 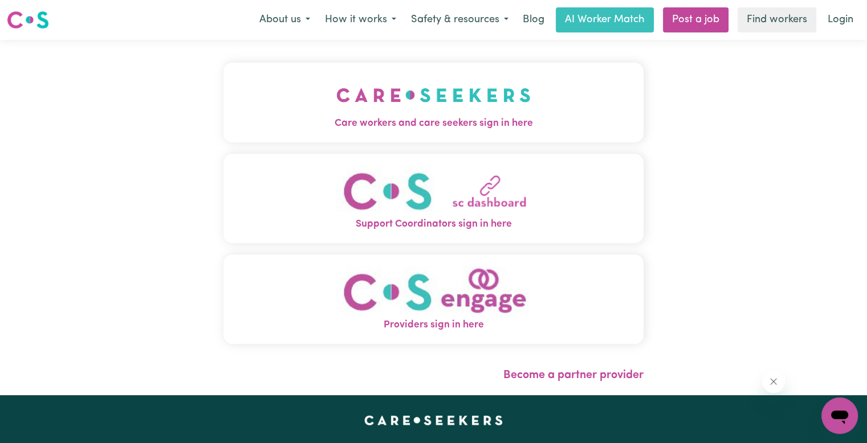 What do you see at coordinates (38, 13) in the screenshot?
I see `span: Need any help?` at bounding box center [38, 13].